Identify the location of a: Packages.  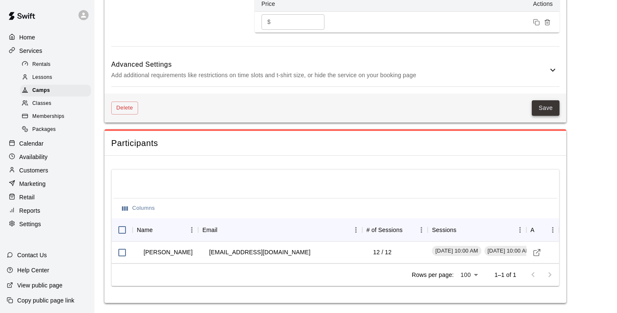
(57, 130).